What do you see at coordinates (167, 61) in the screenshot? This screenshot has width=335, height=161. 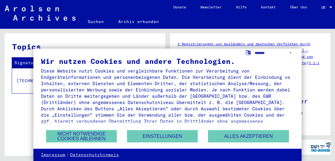 I see `div: Wir nutzen Cookies und andere Technologien.` at bounding box center [167, 61].